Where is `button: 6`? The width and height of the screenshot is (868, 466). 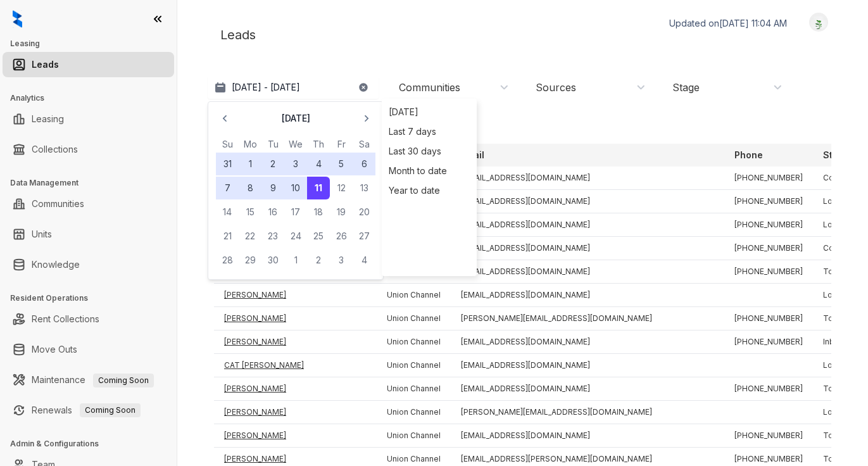 button: 6 is located at coordinates (364, 164).